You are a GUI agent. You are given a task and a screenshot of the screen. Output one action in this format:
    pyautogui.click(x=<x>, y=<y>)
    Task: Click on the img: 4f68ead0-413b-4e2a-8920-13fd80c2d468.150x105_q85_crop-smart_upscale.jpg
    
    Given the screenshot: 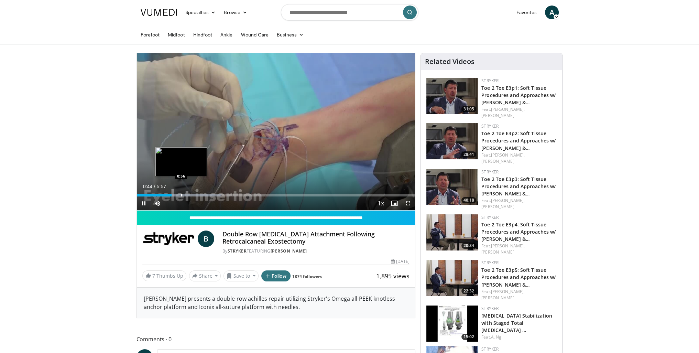 What is the action you would take?
    pyautogui.click(x=452, y=323)
    